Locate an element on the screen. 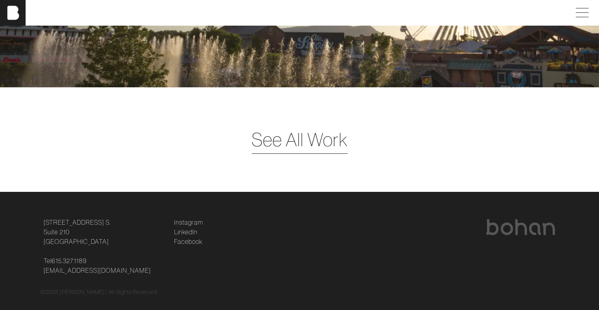  a: Facebook is located at coordinates (188, 241).